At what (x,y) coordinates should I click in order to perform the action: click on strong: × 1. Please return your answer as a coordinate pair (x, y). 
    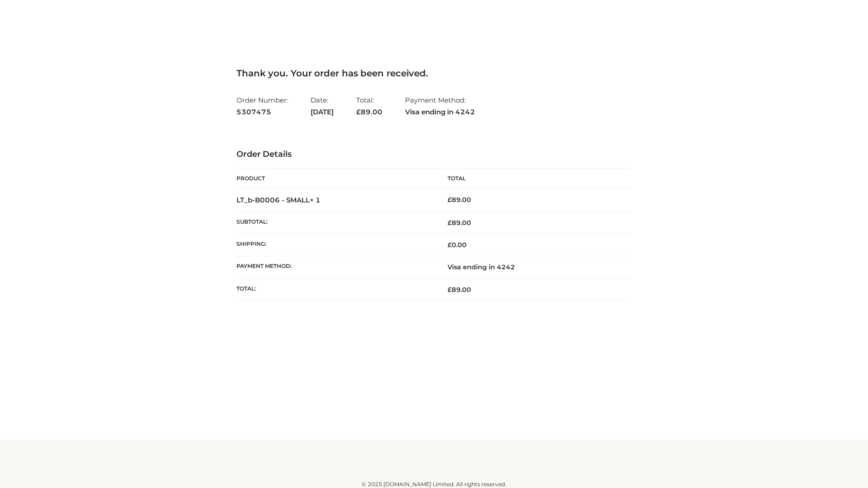
    Looking at the image, I should click on (315, 199).